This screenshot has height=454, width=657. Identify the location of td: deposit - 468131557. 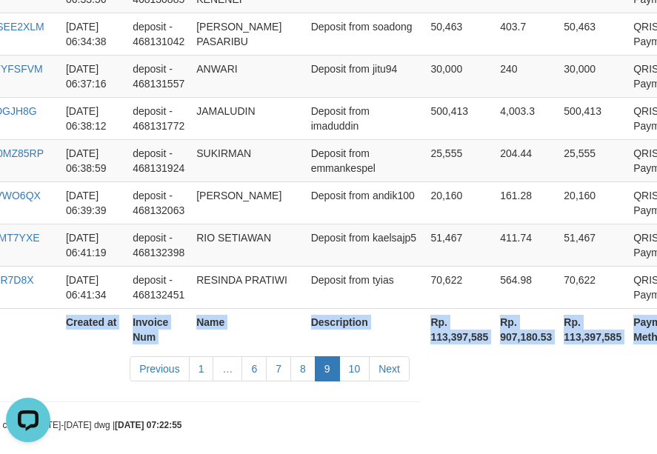
(159, 76).